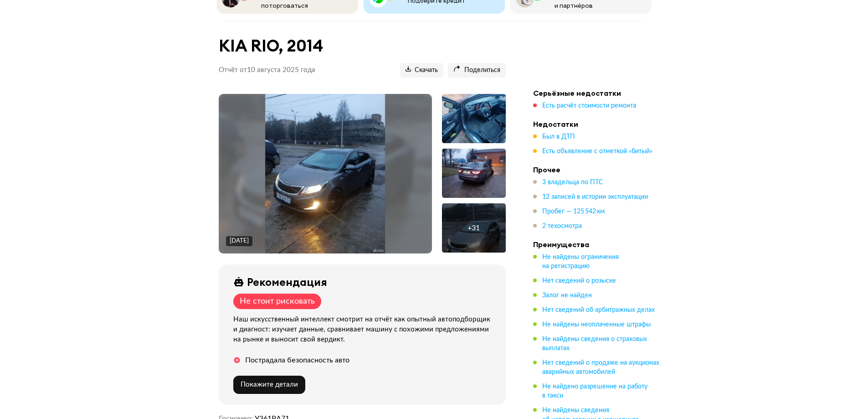 This screenshot has height=419, width=868. Describe the element at coordinates (269, 385) in the screenshot. I see `button: Покажите детали` at that location.